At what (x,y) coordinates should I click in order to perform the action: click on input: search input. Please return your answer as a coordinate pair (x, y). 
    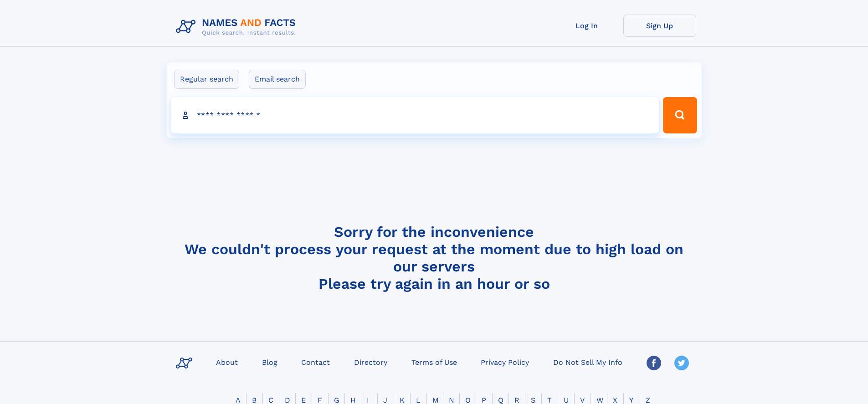
    Looking at the image, I should click on (415, 115).